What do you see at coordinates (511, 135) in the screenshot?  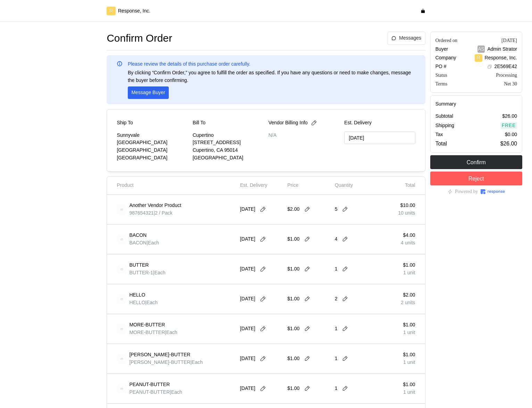 I see `p: $0.00` at bounding box center [511, 135].